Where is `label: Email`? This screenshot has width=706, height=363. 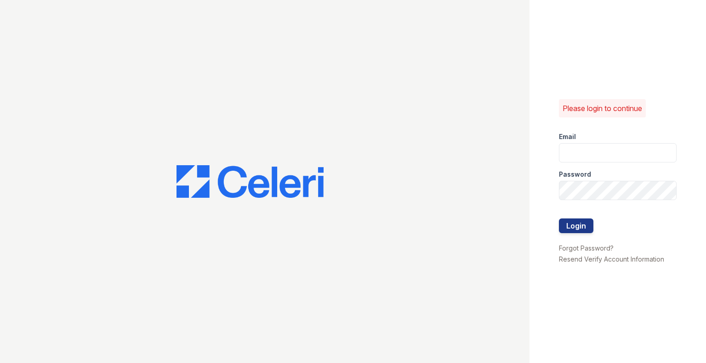
label: Email is located at coordinates (567, 137).